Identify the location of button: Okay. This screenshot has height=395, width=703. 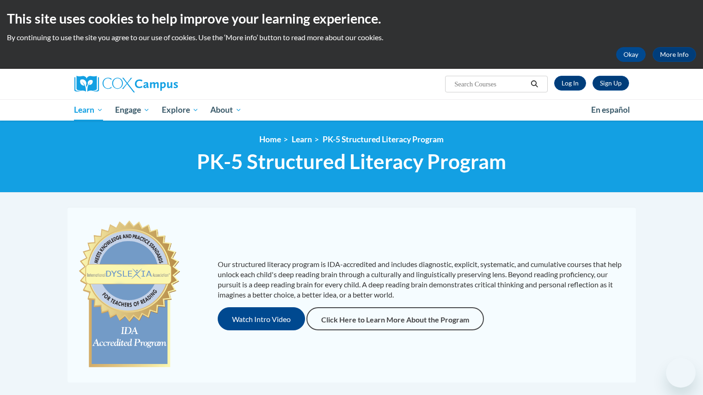
(631, 55).